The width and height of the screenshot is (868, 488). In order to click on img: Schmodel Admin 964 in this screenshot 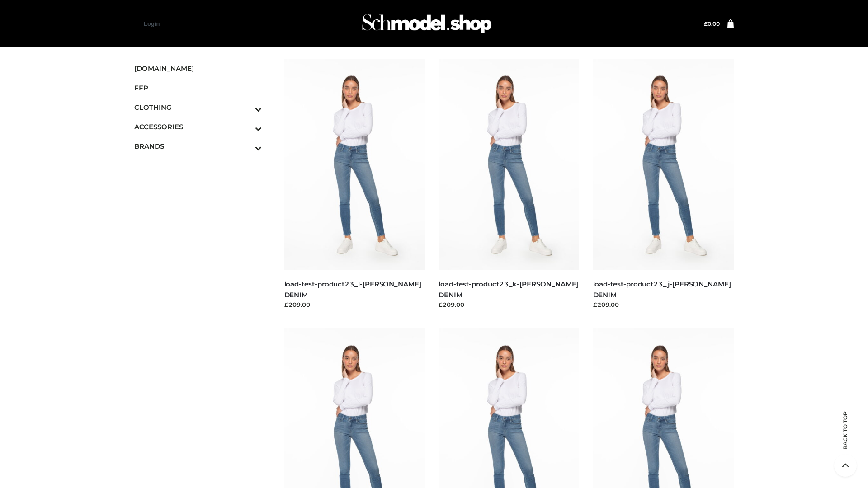, I will do `click(427, 24)`.